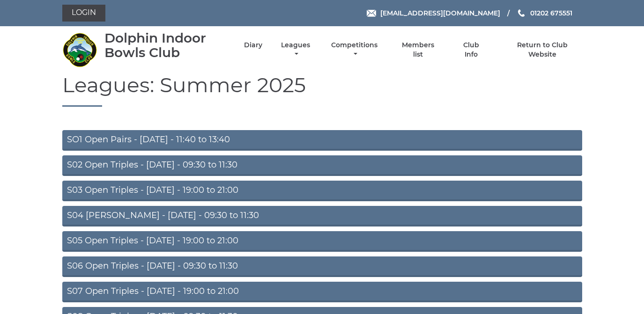 This screenshot has width=644, height=314. Describe the element at coordinates (543, 13) in the screenshot. I see `a: Phone us 01202 675551` at that location.